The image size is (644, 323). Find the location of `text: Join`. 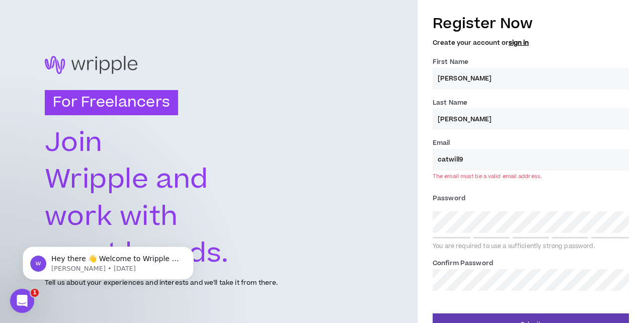

text: Join is located at coordinates (74, 143).